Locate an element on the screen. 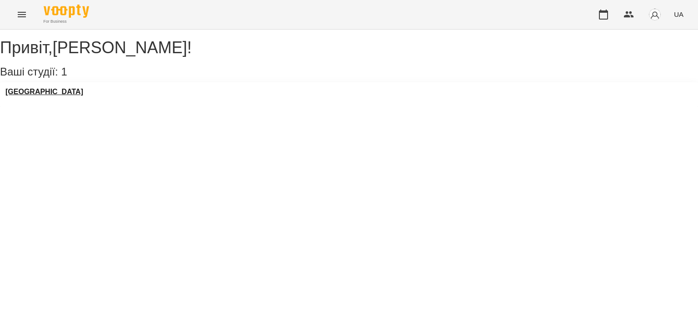 Image resolution: width=698 pixels, height=332 pixels. span: For Business is located at coordinates (66, 21).